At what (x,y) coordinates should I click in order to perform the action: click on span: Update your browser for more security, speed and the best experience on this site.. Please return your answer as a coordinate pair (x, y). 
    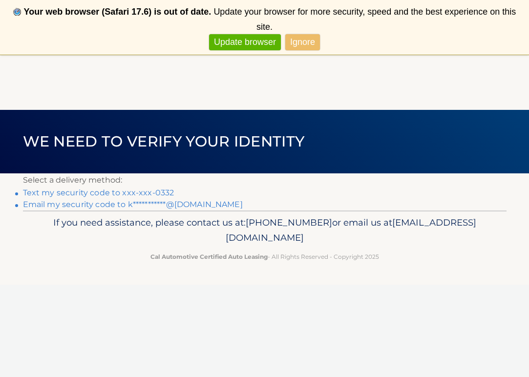
    Looking at the image, I should click on (364, 19).